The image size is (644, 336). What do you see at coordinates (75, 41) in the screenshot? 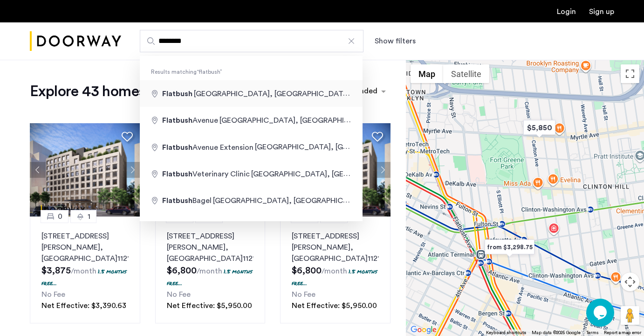
I see `a: Cazamio Logo` at bounding box center [75, 41].